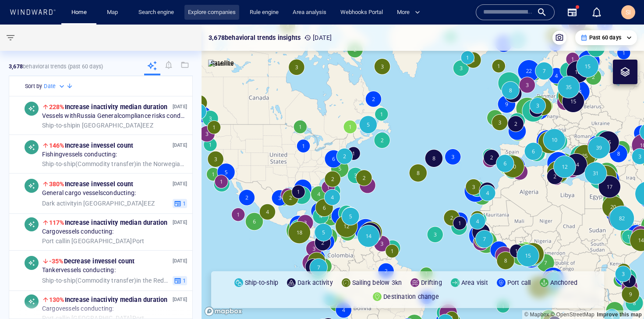 This screenshot has height=319, width=644. Describe the element at coordinates (264, 12) in the screenshot. I see `a: Rule engine` at that location.